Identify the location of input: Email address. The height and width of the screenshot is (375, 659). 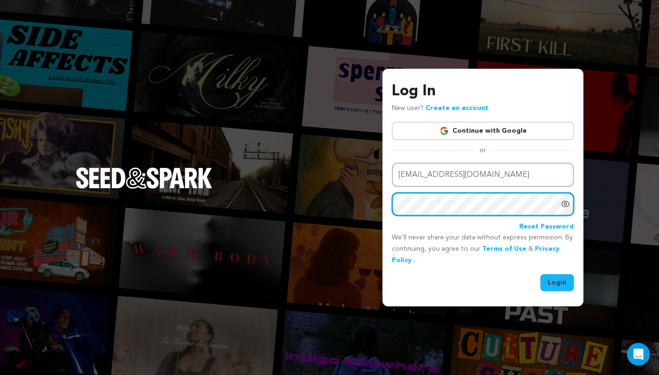
(483, 174).